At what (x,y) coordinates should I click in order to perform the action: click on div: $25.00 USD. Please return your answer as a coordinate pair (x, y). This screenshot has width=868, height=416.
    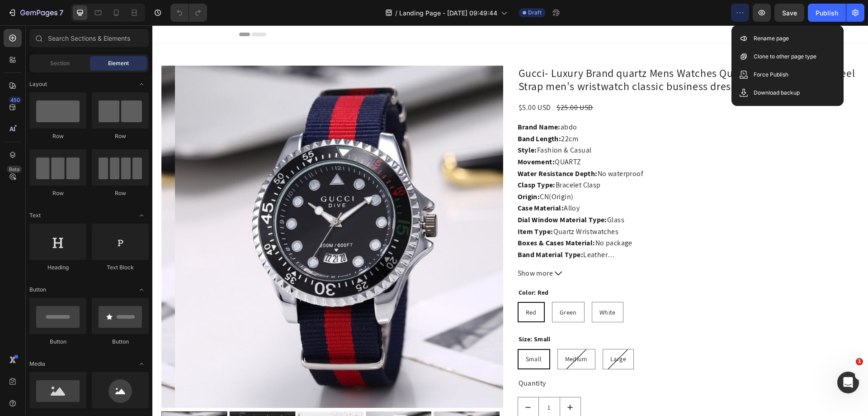
    Looking at the image, I should click on (422, 82).